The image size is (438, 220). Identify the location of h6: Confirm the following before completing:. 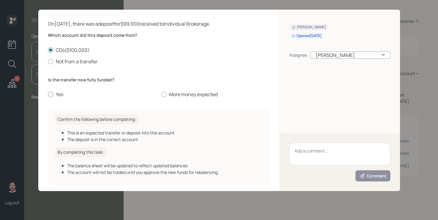
(97, 119).